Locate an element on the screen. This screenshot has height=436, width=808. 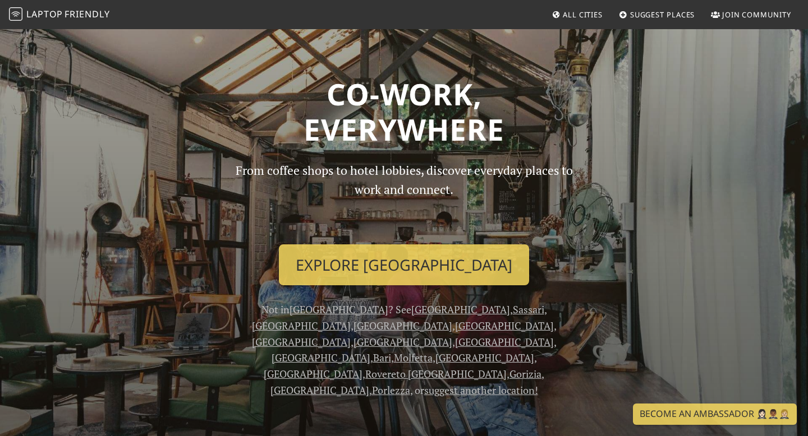
a: Sassari is located at coordinates (528, 310).